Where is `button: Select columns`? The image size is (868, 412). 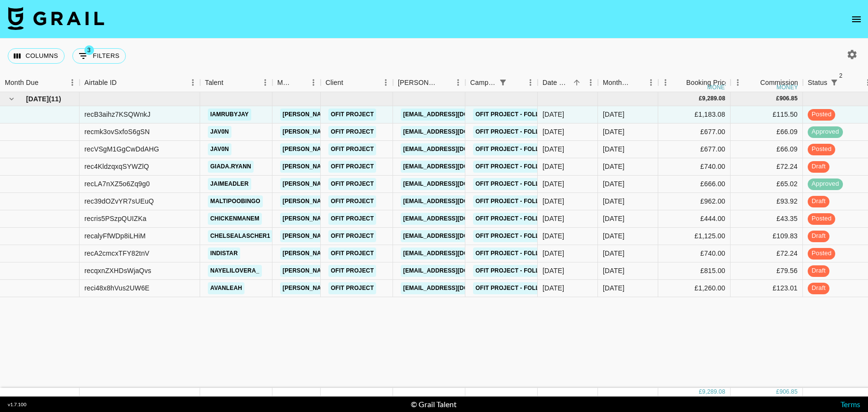 button: Select columns is located at coordinates (36, 56).